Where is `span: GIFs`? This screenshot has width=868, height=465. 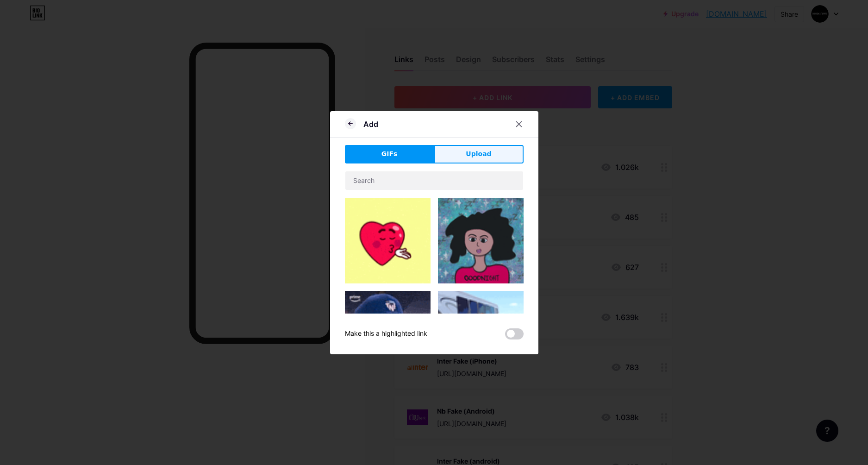 span: GIFs is located at coordinates (389, 154).